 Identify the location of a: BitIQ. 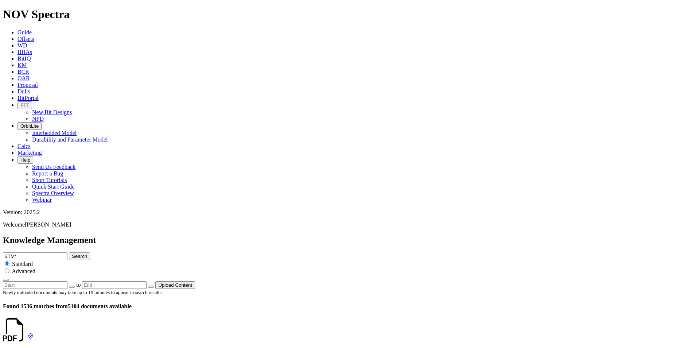
(24, 58).